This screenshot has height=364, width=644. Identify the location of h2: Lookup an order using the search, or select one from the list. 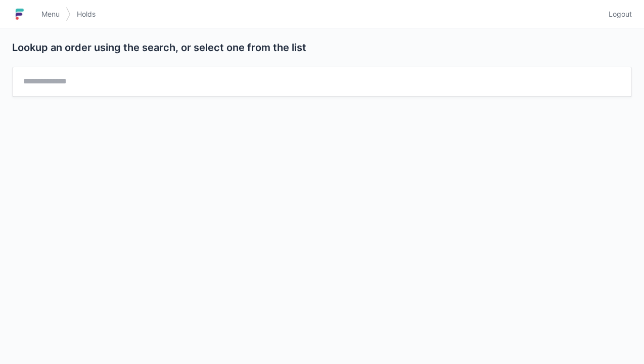
(318, 48).